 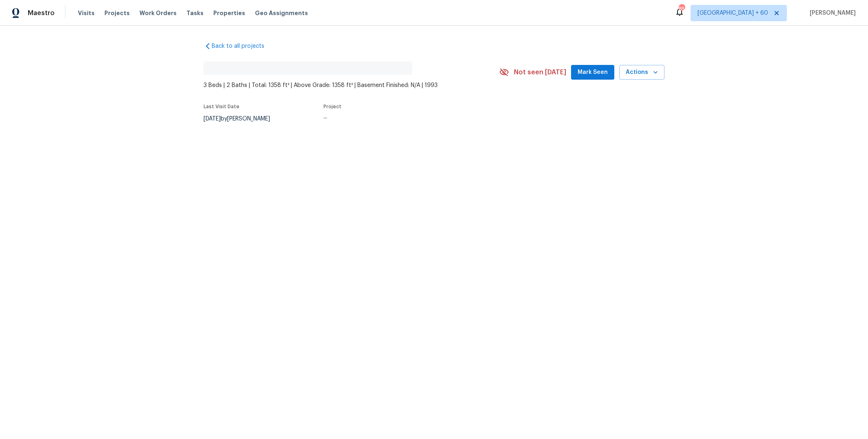 I want to click on span: Properties, so click(x=229, y=13).